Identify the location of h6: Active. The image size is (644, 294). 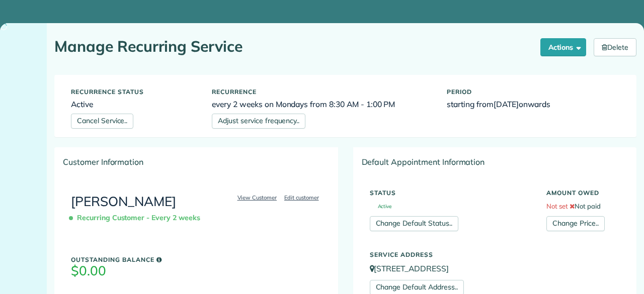
(134, 104).